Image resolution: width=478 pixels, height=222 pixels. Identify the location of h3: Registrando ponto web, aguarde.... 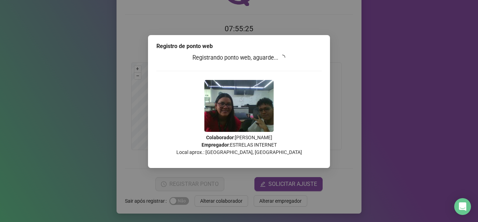
(239, 58).